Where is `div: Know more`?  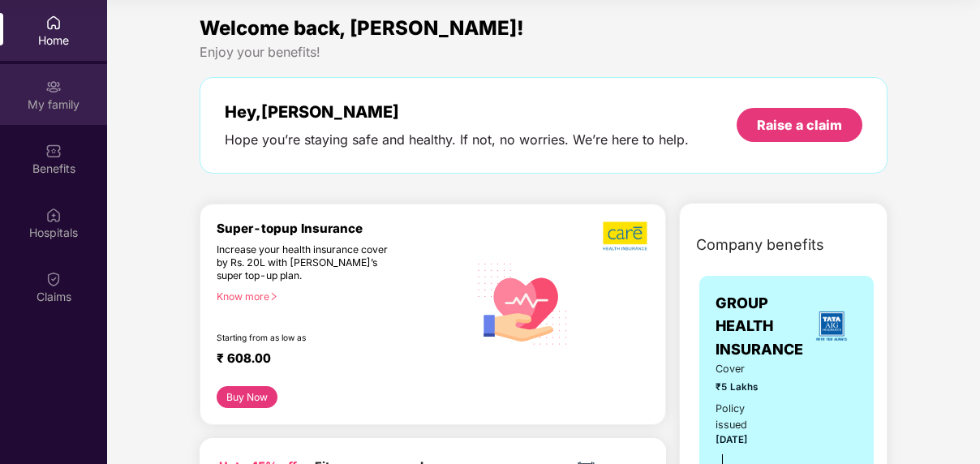 div: Know more is located at coordinates (338, 296).